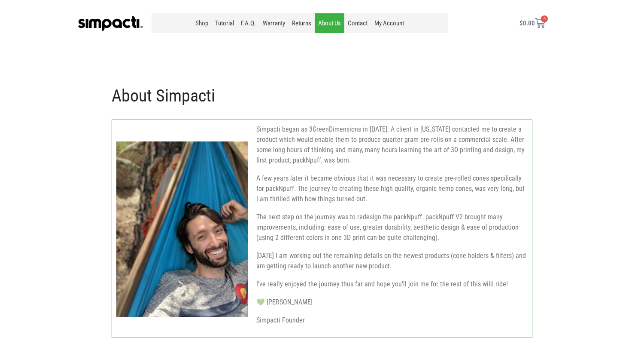 This screenshot has height=344, width=644. I want to click on h1: About Simpacti, so click(322, 96).